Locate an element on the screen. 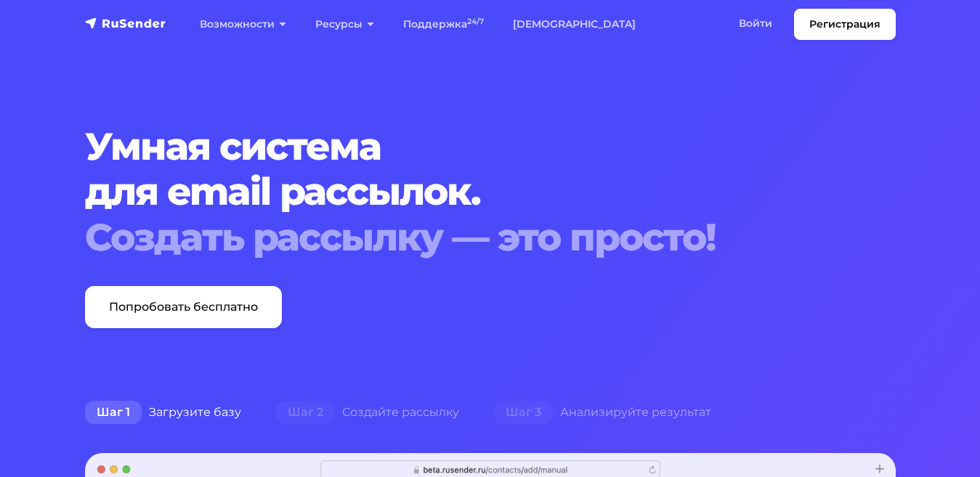 This screenshot has height=477, width=980. a: Войти is located at coordinates (755, 23).